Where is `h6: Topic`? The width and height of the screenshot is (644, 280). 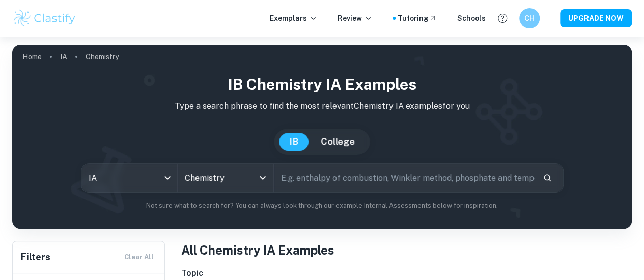
h6: Topic is located at coordinates (406, 274).